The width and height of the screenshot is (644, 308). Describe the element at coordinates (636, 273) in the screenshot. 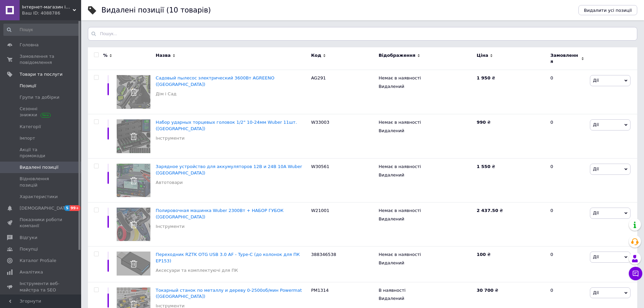

I see `button: Чат з покупцем` at that location.